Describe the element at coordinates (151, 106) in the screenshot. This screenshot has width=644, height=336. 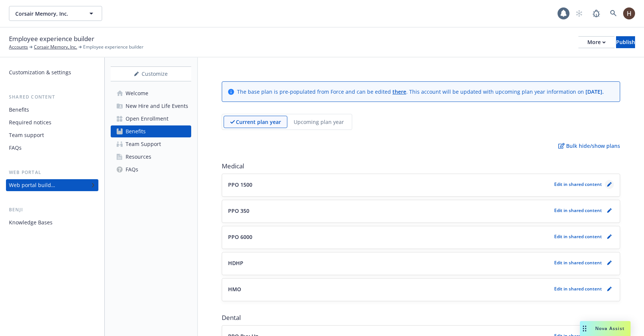
I see `a: New Hire and Life Events` at that location.